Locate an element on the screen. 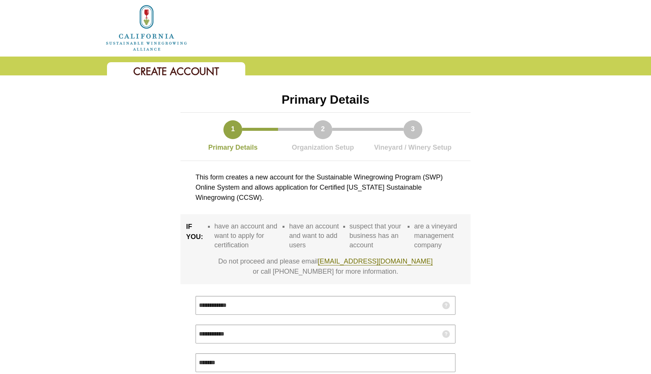  a: 3 Vineyard / Winery Setup is located at coordinates (413, 136).